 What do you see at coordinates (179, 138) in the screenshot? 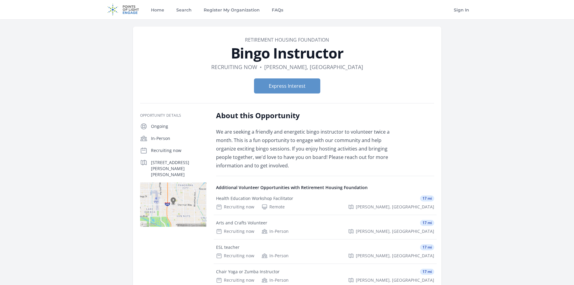
I see `p: In-Person` at bounding box center [179, 138].